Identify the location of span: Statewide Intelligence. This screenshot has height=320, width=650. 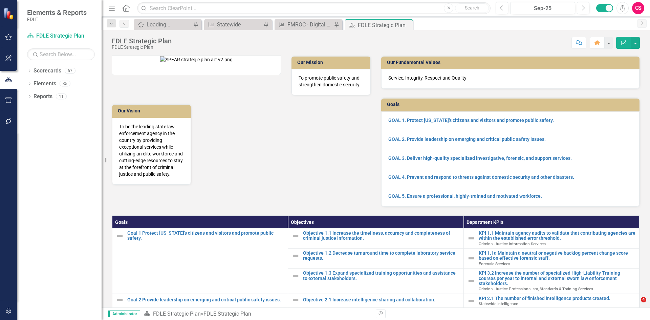
(499, 304).